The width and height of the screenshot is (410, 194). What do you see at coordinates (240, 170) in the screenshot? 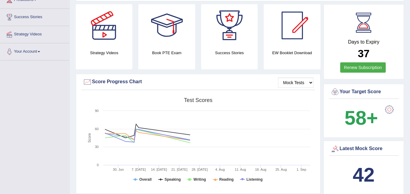
I see `tspan: 11. Aug` at bounding box center [240, 170].